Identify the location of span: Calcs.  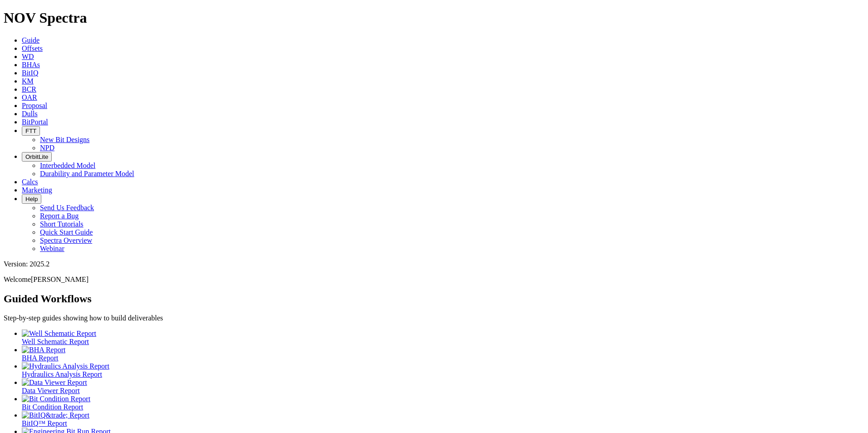
(30, 181).